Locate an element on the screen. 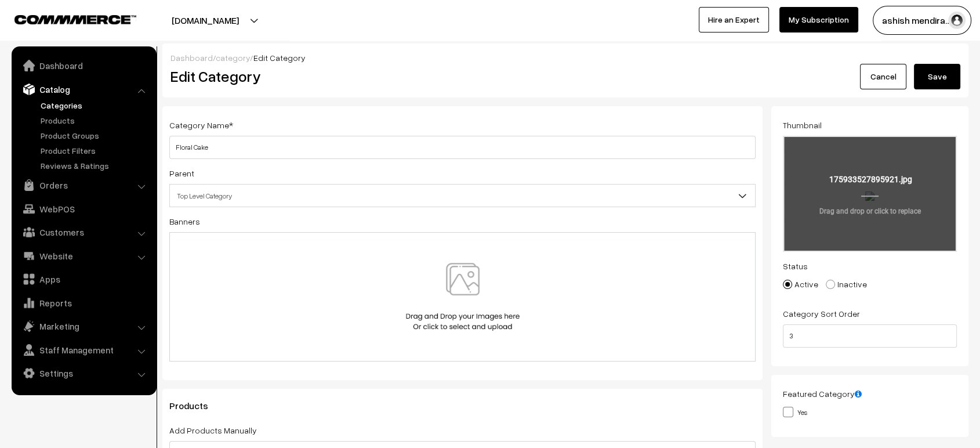  a: Hire an Expert is located at coordinates (734, 20).